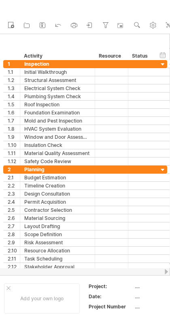 The width and height of the screenshot is (170, 321). Describe the element at coordinates (58, 120) in the screenshot. I see `div: Mold and Pest Inspection` at that location.